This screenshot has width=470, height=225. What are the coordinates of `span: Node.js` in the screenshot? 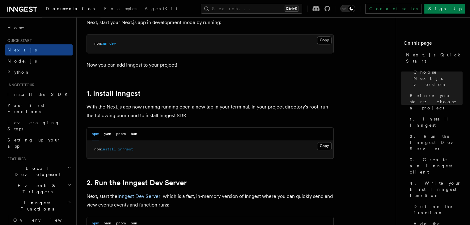 It's located at (22, 61).